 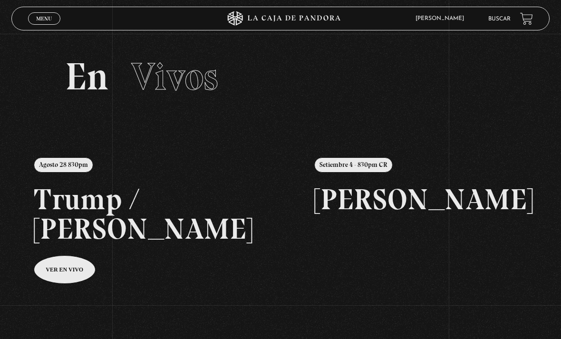 I want to click on span: Vivos, so click(x=175, y=77).